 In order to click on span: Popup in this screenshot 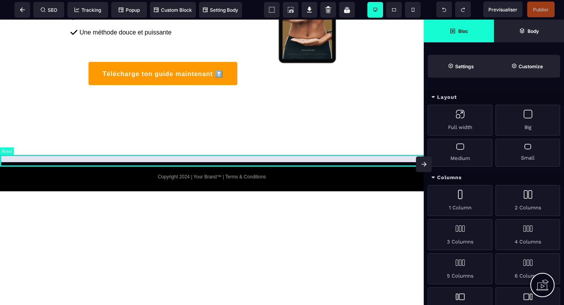, I will do `click(129, 10)`.